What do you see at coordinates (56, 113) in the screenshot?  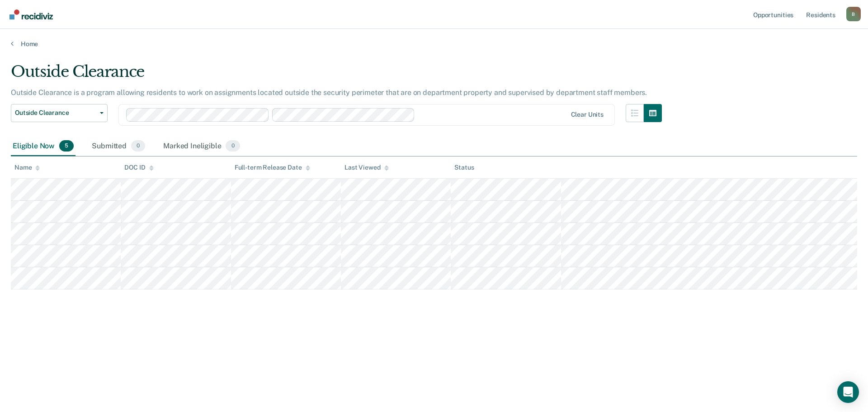 I see `span: Outside Clearance` at bounding box center [56, 113].